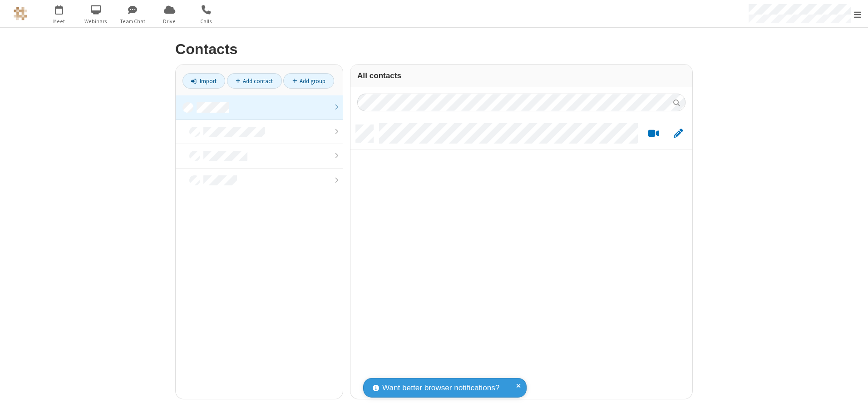  What do you see at coordinates (254, 80) in the screenshot?
I see `a: Add contact` at bounding box center [254, 80].